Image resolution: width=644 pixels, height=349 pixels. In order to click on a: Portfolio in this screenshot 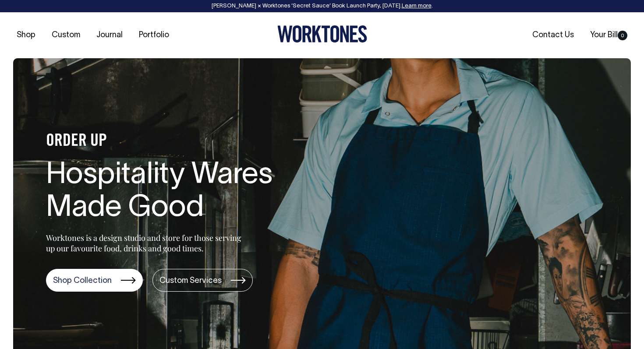, I will do `click(154, 35)`.